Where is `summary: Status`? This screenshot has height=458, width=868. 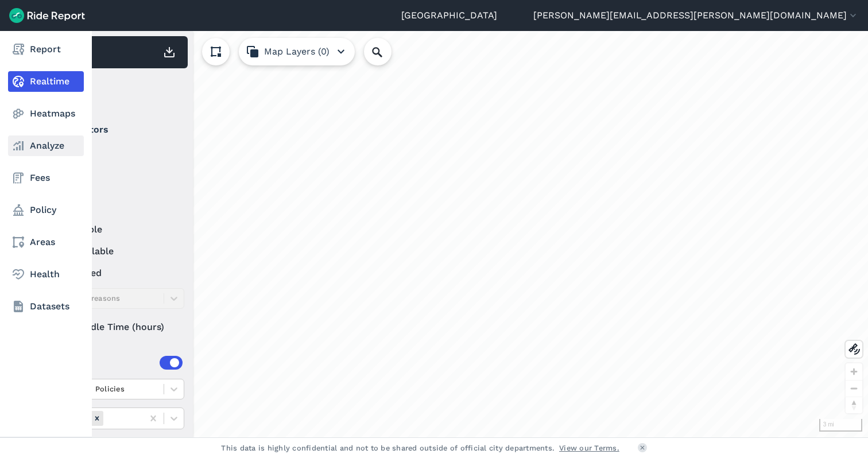 summary: Status is located at coordinates (114, 207).